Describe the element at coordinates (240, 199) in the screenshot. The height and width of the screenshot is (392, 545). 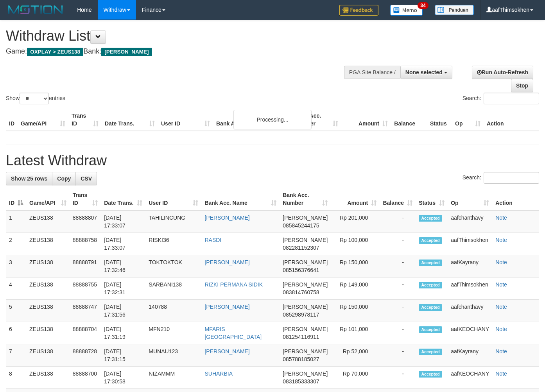
I see `th: Bank Acc. Name: activate to sort column ascending` at that location.